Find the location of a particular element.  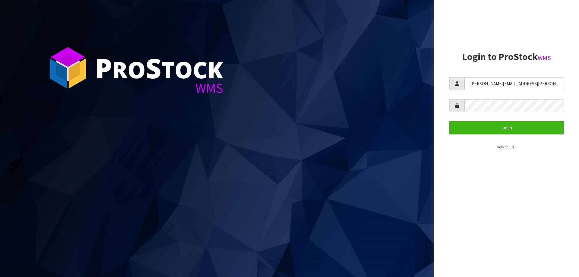

h2: Login to ProStock is located at coordinates (506, 57).